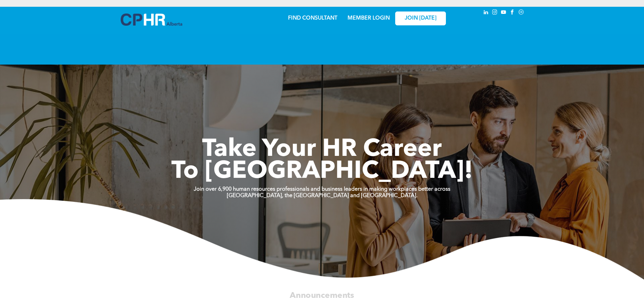 Image resolution: width=644 pixels, height=308 pixels. Describe the element at coordinates (504, 13) in the screenshot. I see `a: youtube` at that location.